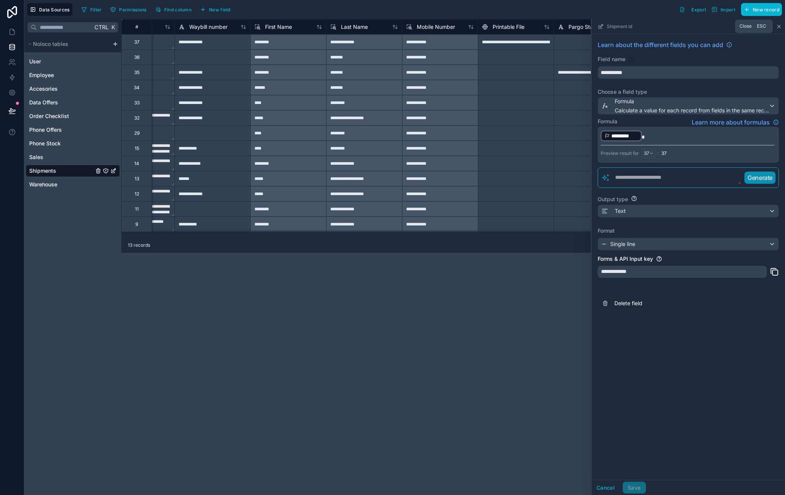  What do you see at coordinates (96, 9) in the screenshot?
I see `span: Filter` at bounding box center [96, 9].